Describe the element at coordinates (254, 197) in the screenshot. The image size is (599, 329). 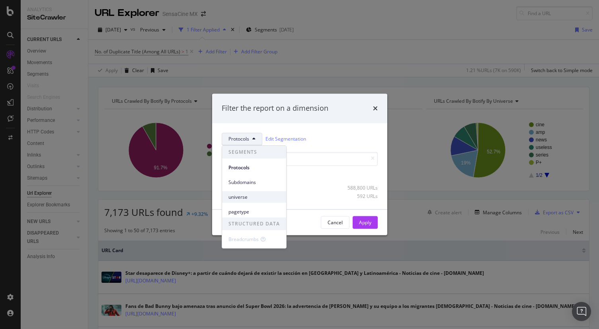
I see `span: universe` at that location.